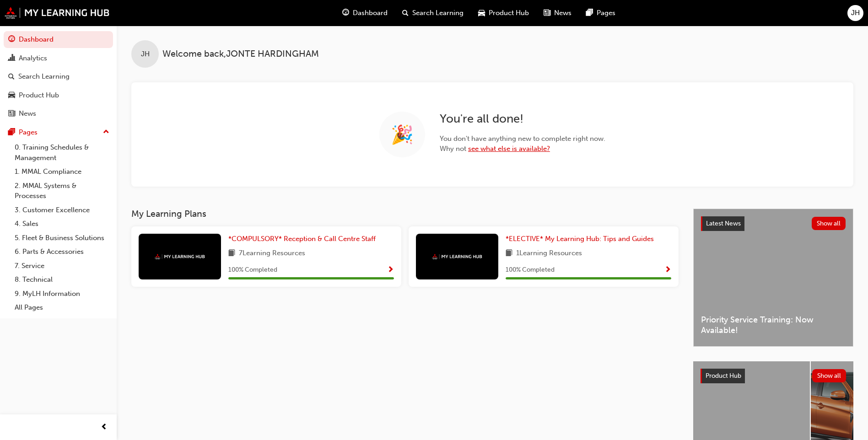  I want to click on a: 8. Technical, so click(62, 279).